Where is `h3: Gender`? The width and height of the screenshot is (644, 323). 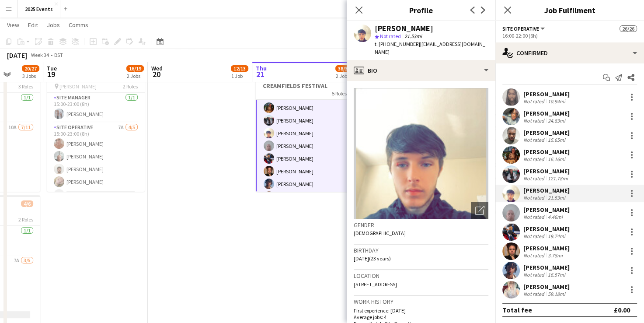 h3: Gender is located at coordinates (421, 225).